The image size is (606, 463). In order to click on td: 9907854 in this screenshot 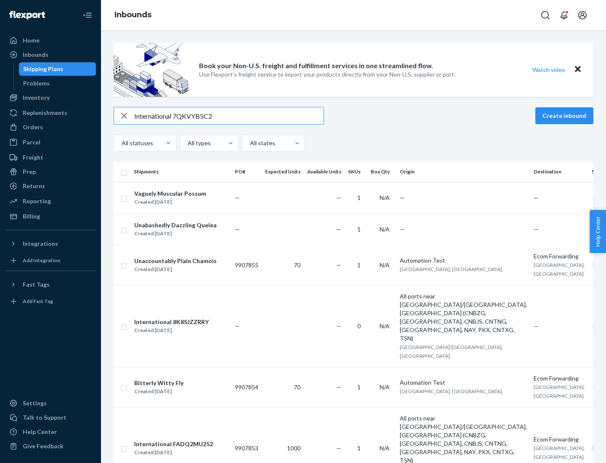, I will do `click(247, 387)`.